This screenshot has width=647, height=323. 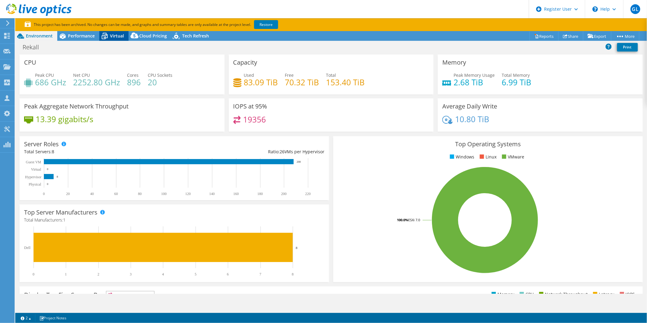 What do you see at coordinates (250, 106) in the screenshot?
I see `h3: IOPS at 95%` at bounding box center [250, 106].